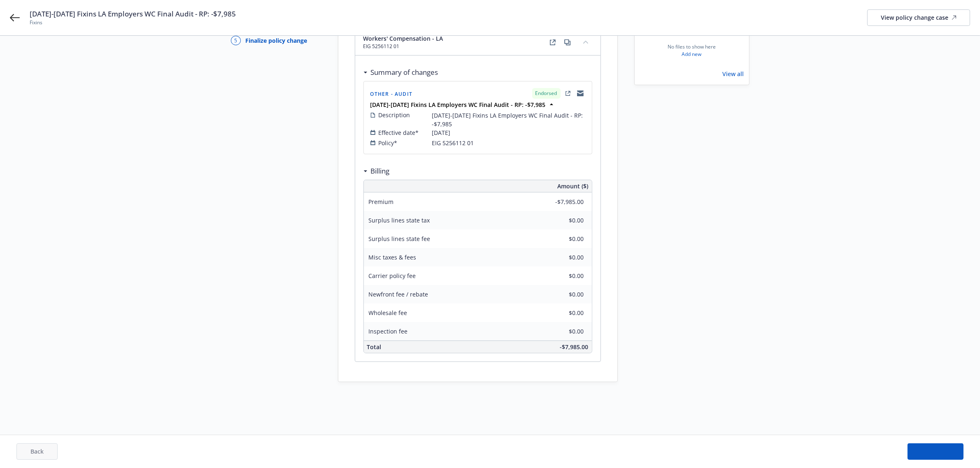 Image resolution: width=980 pixels, height=468 pixels. What do you see at coordinates (374, 347) in the screenshot?
I see `span: Total` at bounding box center [374, 347].